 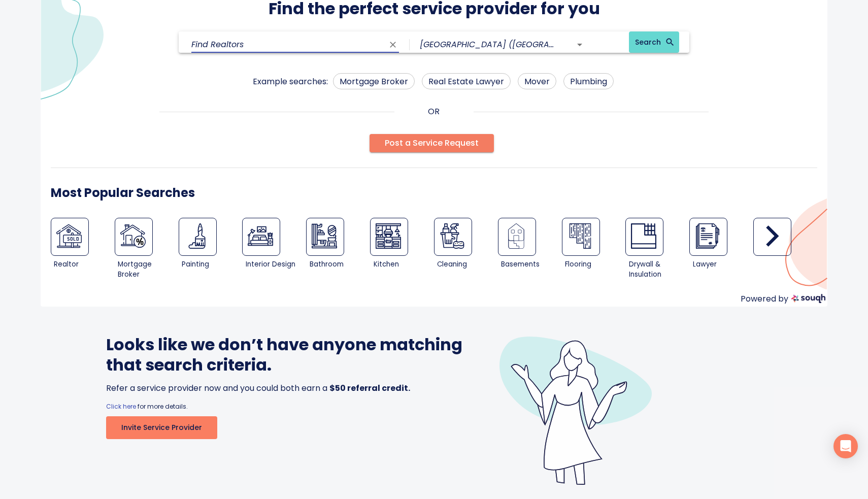 I want to click on a: Mover, so click(x=537, y=81).